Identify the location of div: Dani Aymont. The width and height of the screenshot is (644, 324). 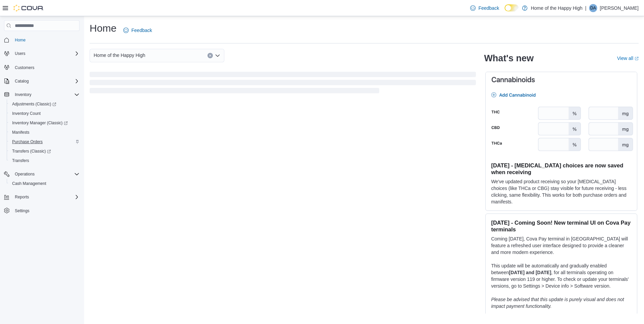
(593, 8).